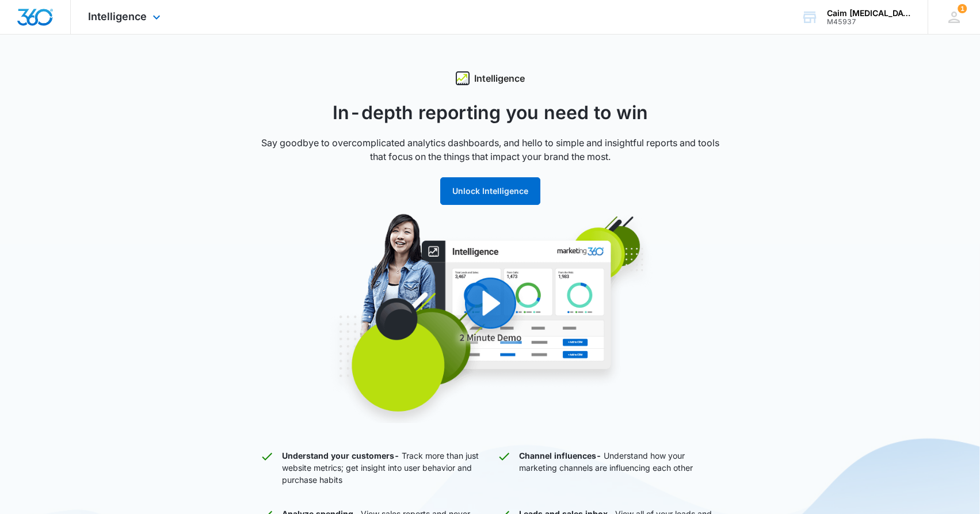 This screenshot has width=980, height=514. What do you see at coordinates (869, 13) in the screenshot?
I see `div: account name` at bounding box center [869, 13].